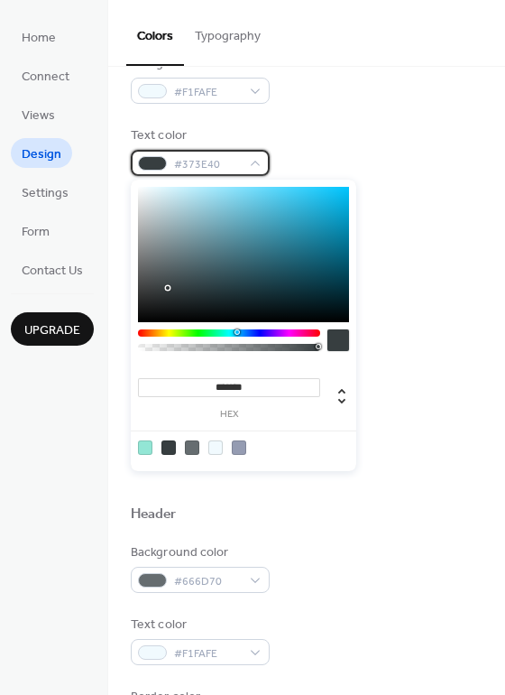  What do you see at coordinates (229, 414) in the screenshot?
I see `label: hex` at bounding box center [229, 414].